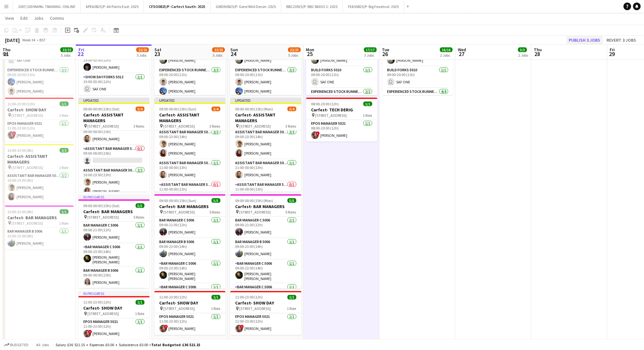  I want to click on span: Fri, so click(81, 50).